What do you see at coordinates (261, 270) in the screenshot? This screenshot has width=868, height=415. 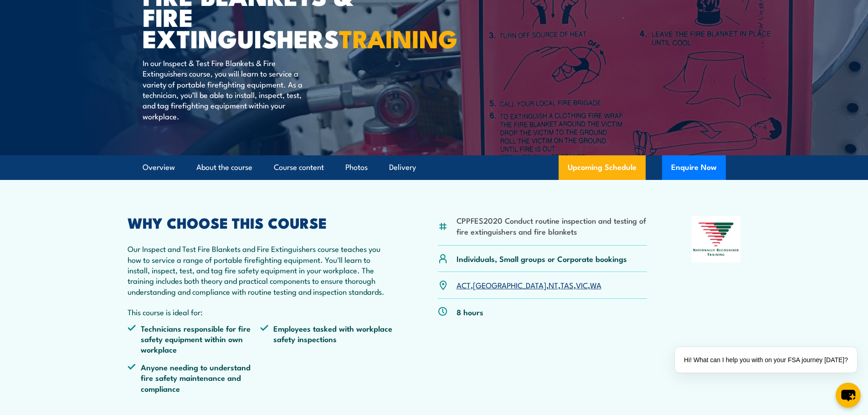 I see `p: Our Inspect and Test Fire Blankets and Fire Extinguishers course teaches you how to service a ran...` at bounding box center [261, 270].